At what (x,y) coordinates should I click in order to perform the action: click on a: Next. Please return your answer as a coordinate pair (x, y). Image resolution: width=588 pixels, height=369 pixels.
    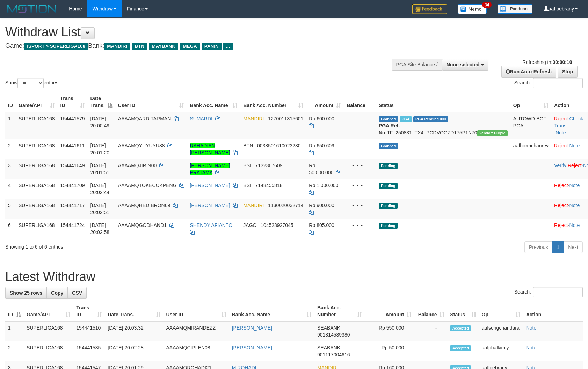
    Looking at the image, I should click on (573, 247).